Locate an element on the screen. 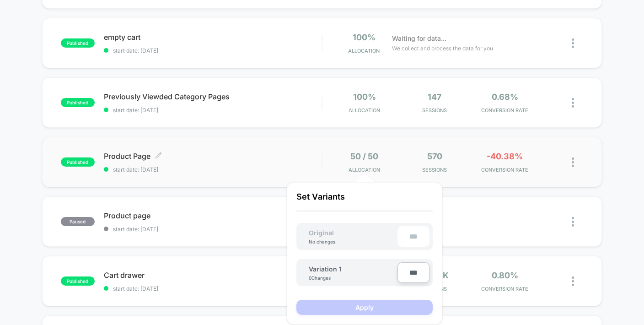 This screenshot has width=644, height=325. div: 0 Changes is located at coordinates (323, 278).